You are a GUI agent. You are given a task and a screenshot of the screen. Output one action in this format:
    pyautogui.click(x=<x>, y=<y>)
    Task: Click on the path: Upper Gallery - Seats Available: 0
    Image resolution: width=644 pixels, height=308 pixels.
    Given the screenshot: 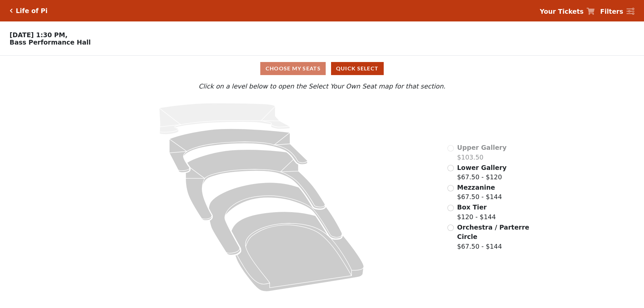 What is the action you would take?
    pyautogui.click(x=225, y=119)
    